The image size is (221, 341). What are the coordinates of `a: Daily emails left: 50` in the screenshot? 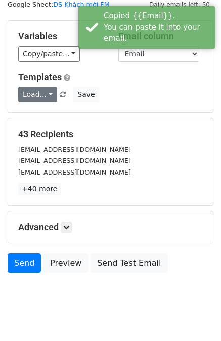 It's located at (180, 4).